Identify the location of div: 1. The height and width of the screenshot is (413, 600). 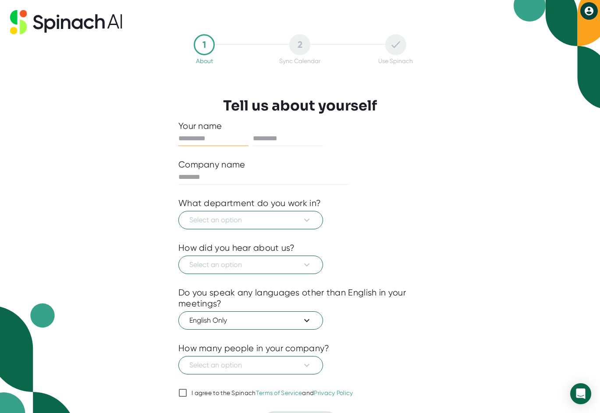
(204, 45).